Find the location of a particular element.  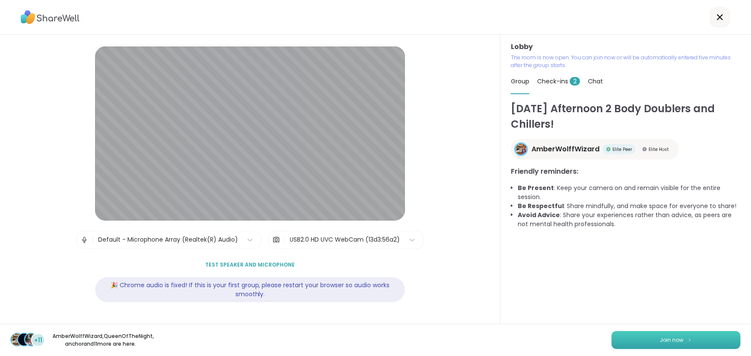

span: AmberWolffWizard is located at coordinates (565, 149).